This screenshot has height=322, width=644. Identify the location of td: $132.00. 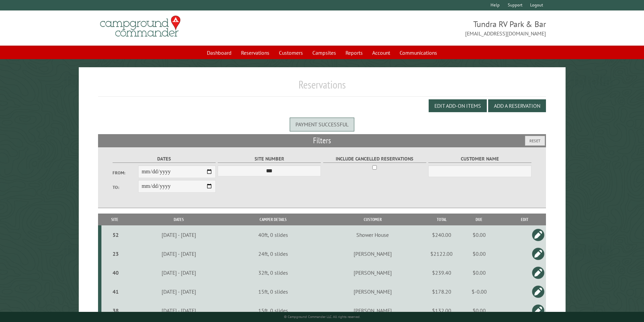
(441, 310).